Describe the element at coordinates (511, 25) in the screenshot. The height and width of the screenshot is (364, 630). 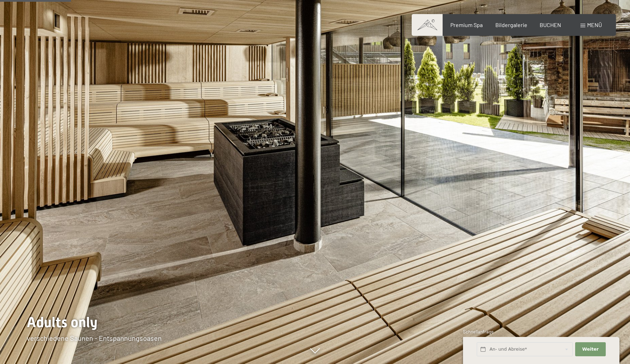
I see `a: Bildergalerie` at that location.